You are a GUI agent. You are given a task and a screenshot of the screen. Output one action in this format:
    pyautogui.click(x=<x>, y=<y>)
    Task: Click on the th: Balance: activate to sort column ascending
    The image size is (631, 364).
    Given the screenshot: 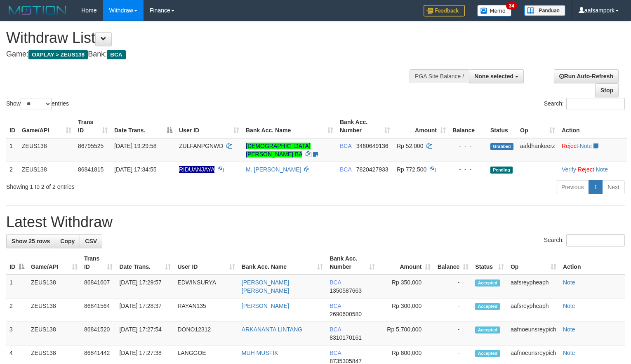 What is the action you would take?
    pyautogui.click(x=453, y=263)
    